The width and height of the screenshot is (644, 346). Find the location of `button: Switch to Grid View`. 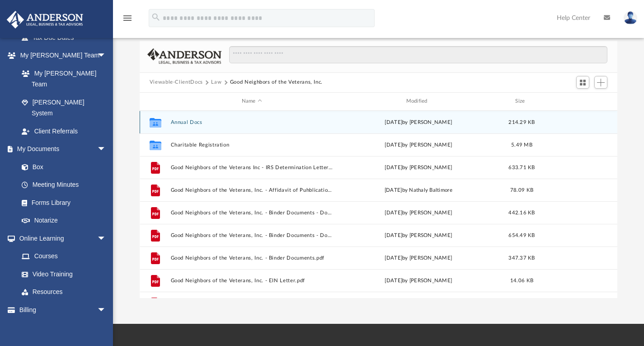

button: Switch to Grid View is located at coordinates (584, 82).